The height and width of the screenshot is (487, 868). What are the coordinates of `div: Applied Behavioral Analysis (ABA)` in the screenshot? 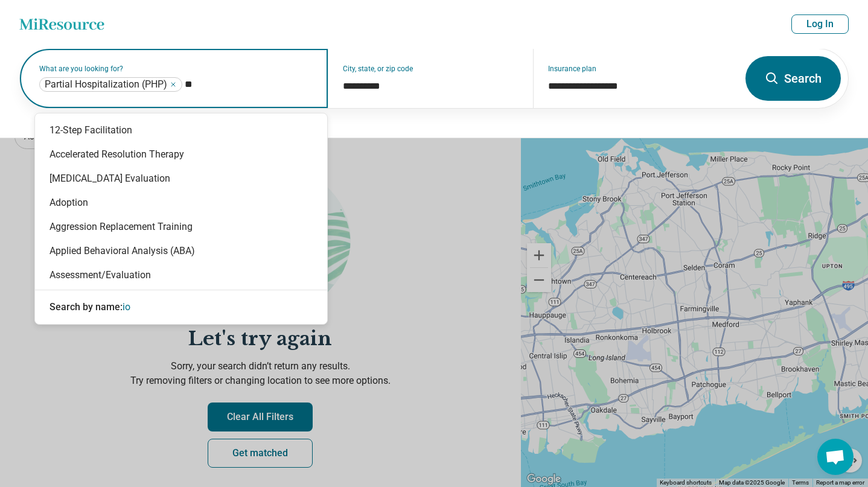 It's located at (181, 251).